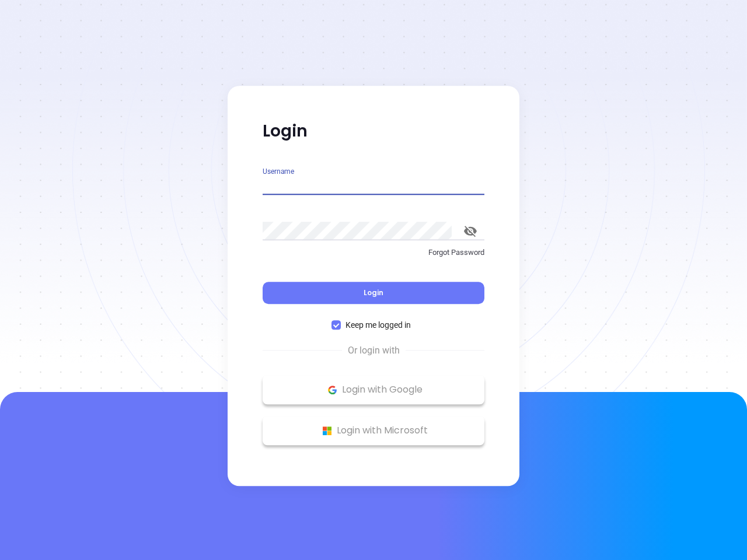  I want to click on p: Login with Microsoft, so click(373, 431).